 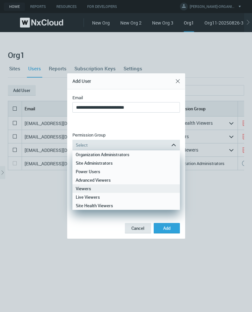 What do you see at coordinates (122, 145) in the screenshot?
I see `div: Select` at bounding box center [122, 145].